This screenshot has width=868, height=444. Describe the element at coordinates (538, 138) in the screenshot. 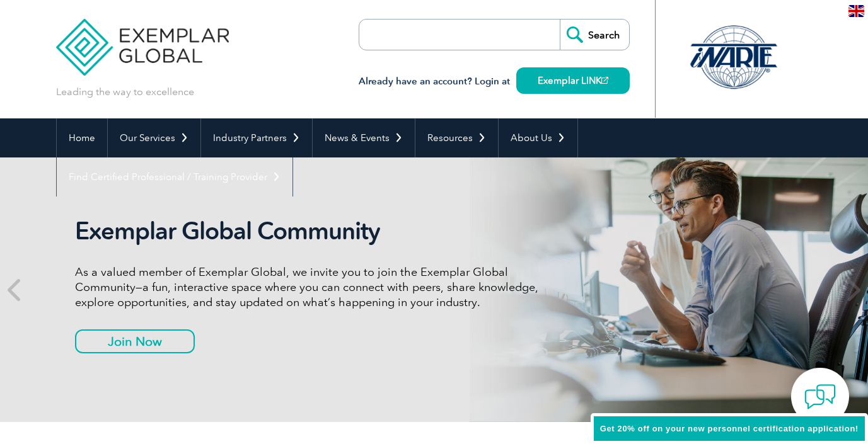

I see `a: About Us` at that location.